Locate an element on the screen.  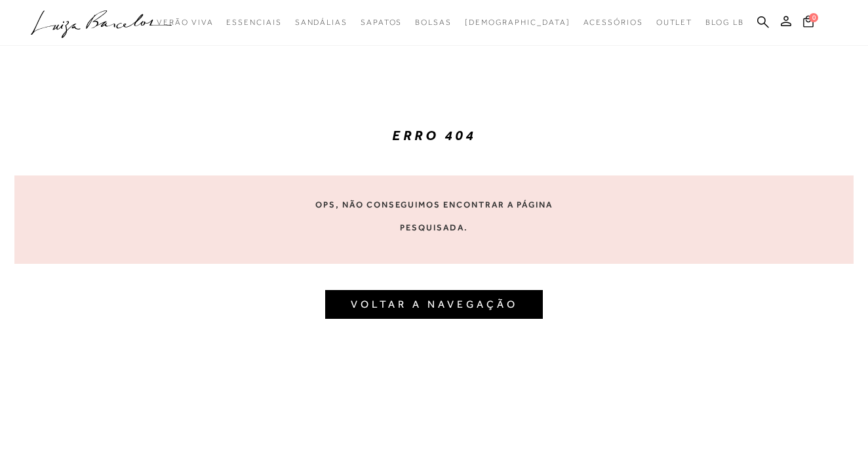
span: Sandálias is located at coordinates (321, 22).